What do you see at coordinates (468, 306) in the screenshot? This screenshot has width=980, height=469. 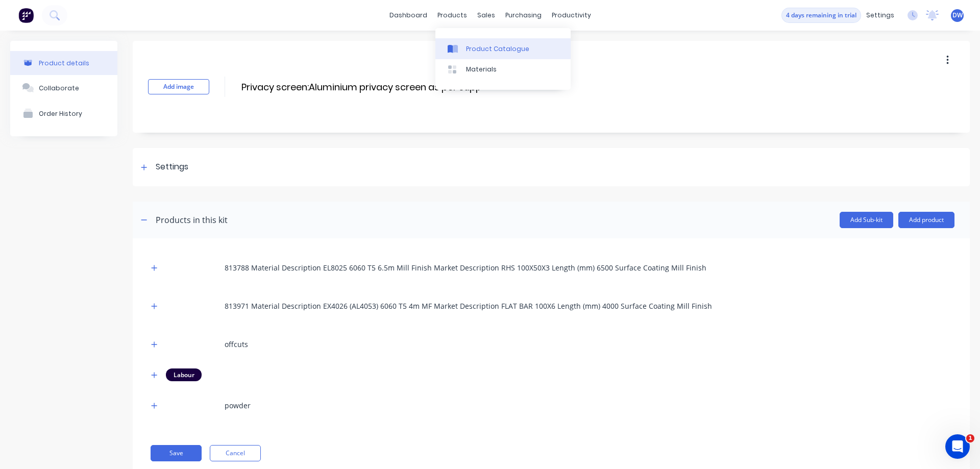 I see `div: 813971 Material Description EX4026 (AL4053) 6060 T5 4m MF Market Description FLAT BAR 100X6 Lengt...` at bounding box center [468, 306].